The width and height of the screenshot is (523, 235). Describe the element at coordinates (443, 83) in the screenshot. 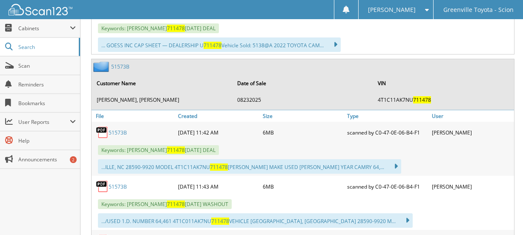

I see `th: VIN` at that location.